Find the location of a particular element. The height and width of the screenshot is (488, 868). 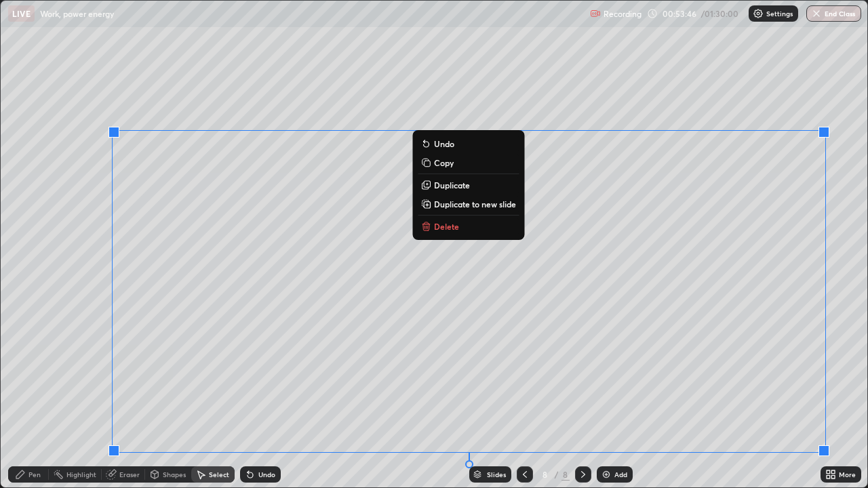

p: LIVE is located at coordinates (21, 13).